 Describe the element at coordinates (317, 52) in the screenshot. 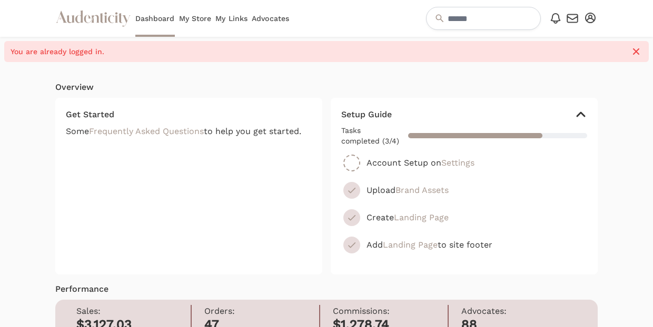

I see `span: You are already logged in.` at that location.